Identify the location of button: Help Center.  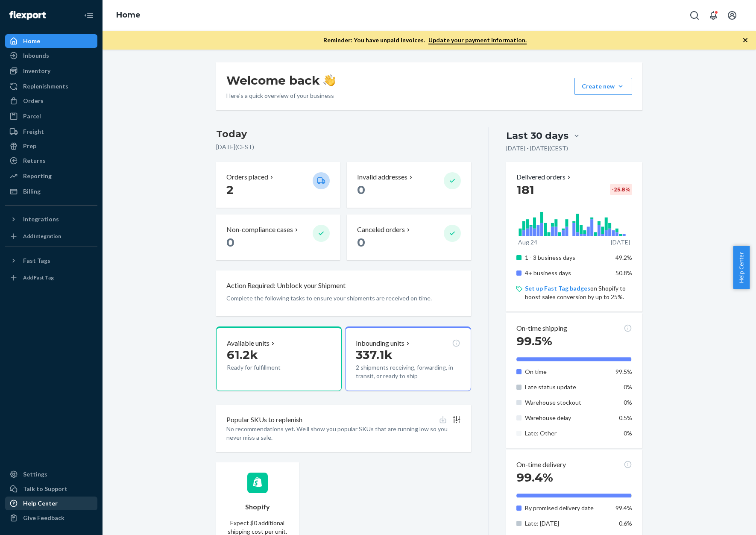
(741, 268).